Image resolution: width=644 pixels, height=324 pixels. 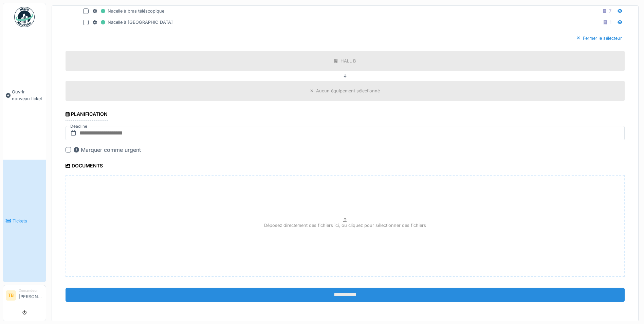 I want to click on li: TB, so click(x=11, y=295).